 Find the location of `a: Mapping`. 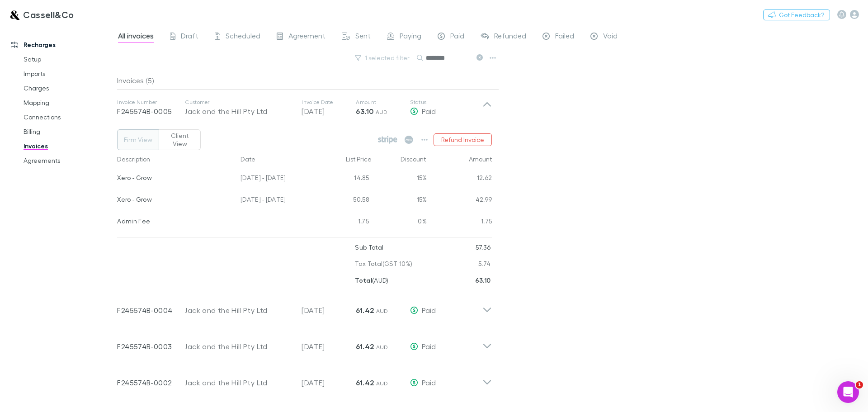

a: Mapping is located at coordinates (68, 102).